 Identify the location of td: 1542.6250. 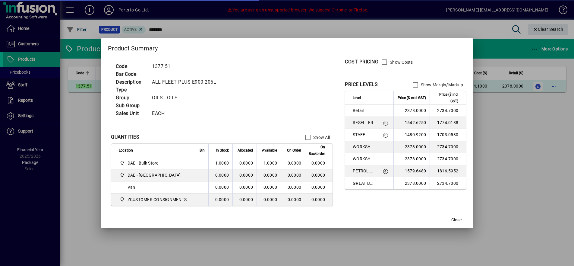
(411, 123).